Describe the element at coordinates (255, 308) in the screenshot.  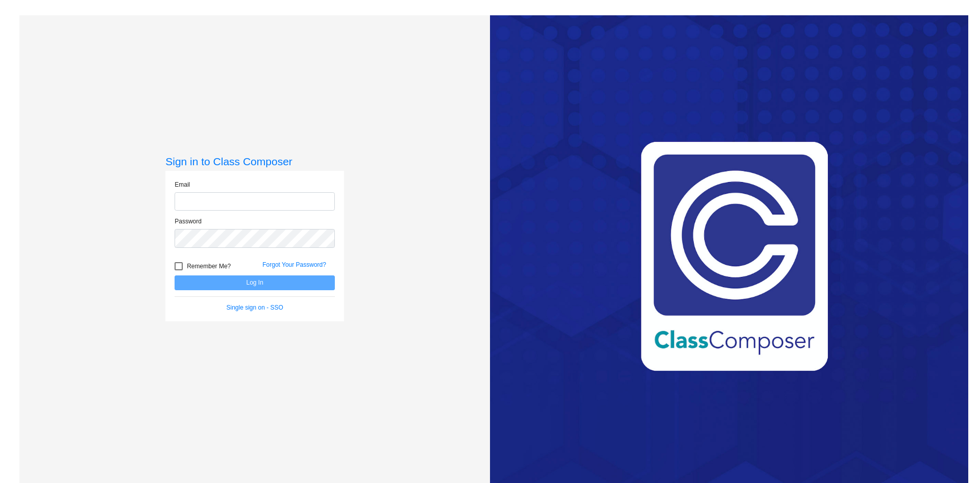
I see `a: Single sign on - SSO` at that location.